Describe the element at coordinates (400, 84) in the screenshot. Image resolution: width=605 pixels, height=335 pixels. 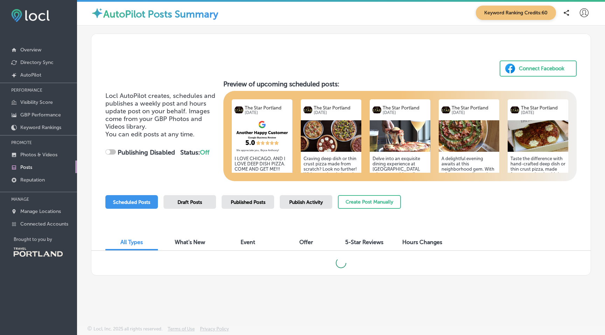
I see `h3: Preview of upcoming scheduled posts:` at that location.